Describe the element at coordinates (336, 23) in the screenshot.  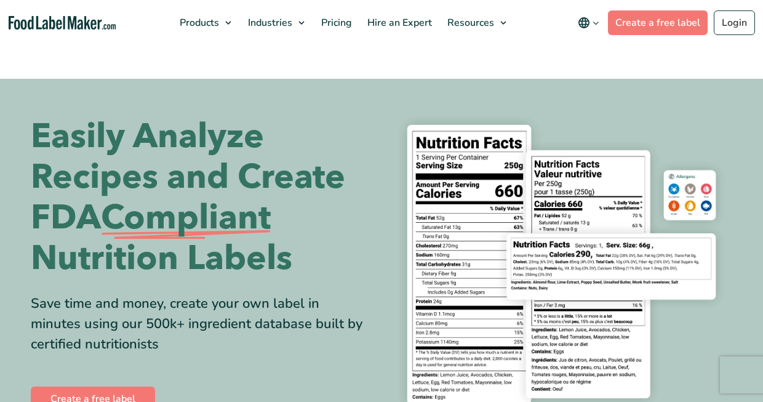
I see `span: Pricing` at that location.